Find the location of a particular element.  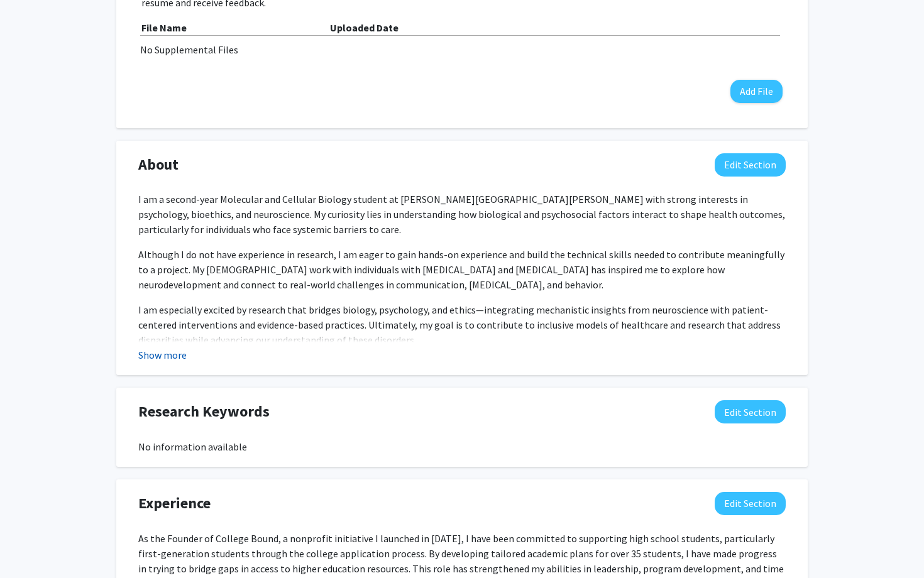

div: No information available is located at coordinates (462, 447).